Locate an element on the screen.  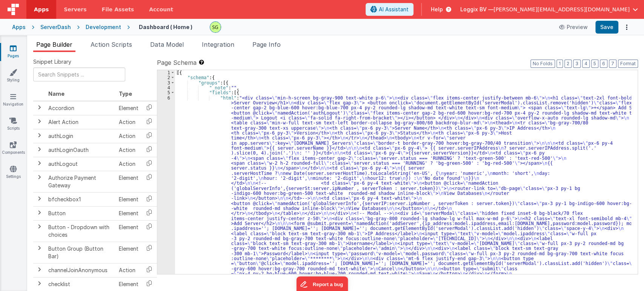
span: Loggix BV — is located at coordinates (478, 10).